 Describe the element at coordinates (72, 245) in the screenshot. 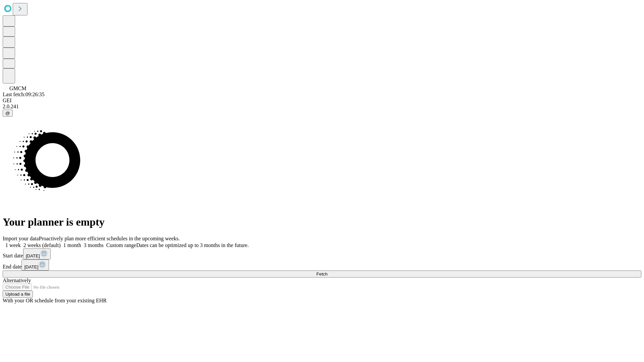

I see `span: 1 month` at that location.